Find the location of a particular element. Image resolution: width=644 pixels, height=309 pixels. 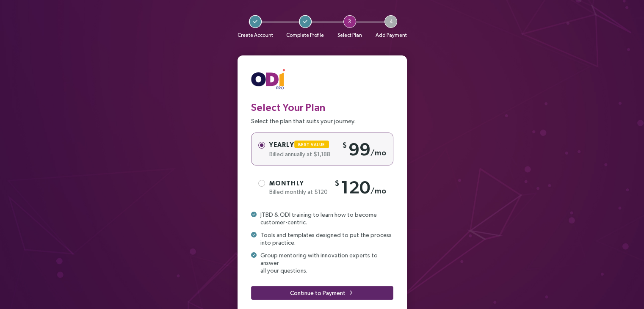

span: Monthly is located at coordinates (287, 183).